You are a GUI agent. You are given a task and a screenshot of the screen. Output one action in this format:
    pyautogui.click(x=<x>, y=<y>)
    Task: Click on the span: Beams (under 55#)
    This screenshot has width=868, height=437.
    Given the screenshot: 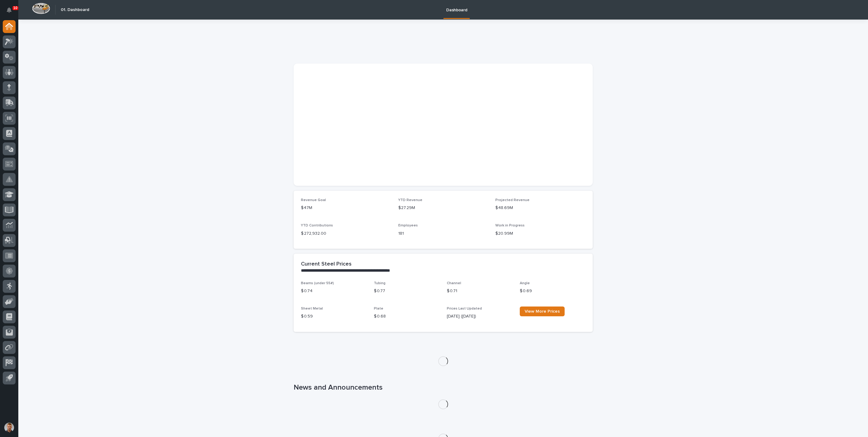 What is the action you would take?
    pyautogui.click(x=317, y=283)
    